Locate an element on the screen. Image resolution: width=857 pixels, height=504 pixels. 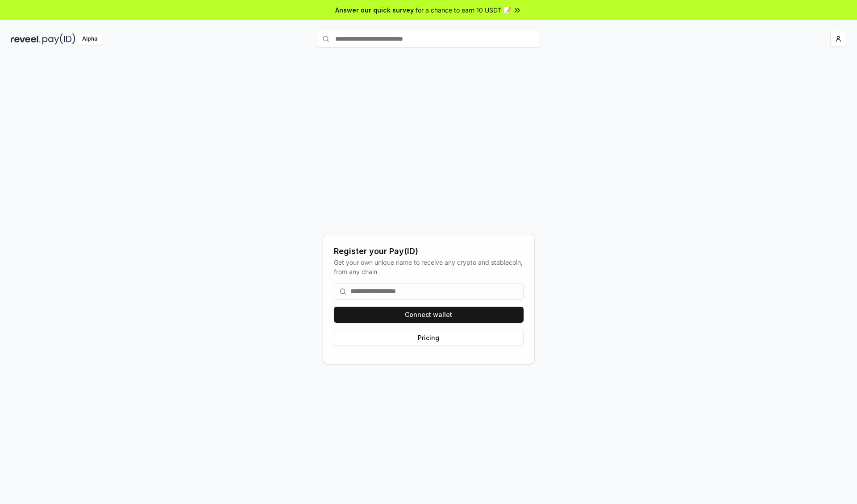
div: Get your own unique name to receive any crypto and stablecoin, from any chain is located at coordinates (428, 267).